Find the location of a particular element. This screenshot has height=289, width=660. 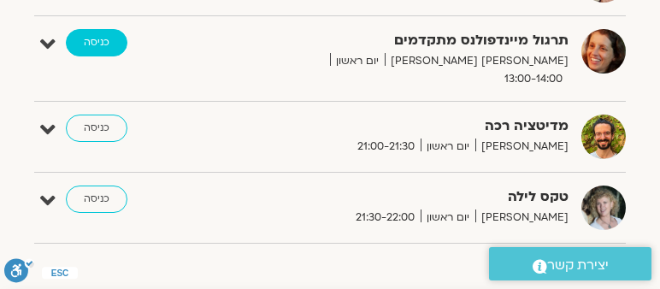

span: 21:00-21:30 is located at coordinates (386, 146).